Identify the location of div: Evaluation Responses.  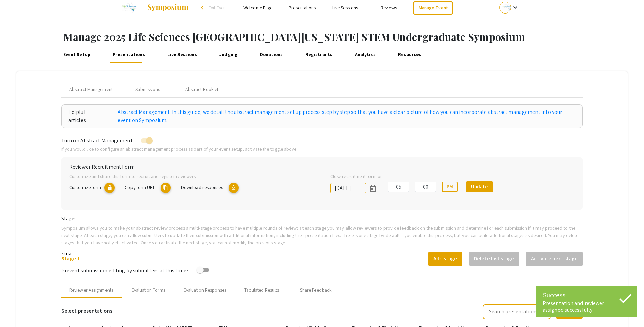
(205, 290).